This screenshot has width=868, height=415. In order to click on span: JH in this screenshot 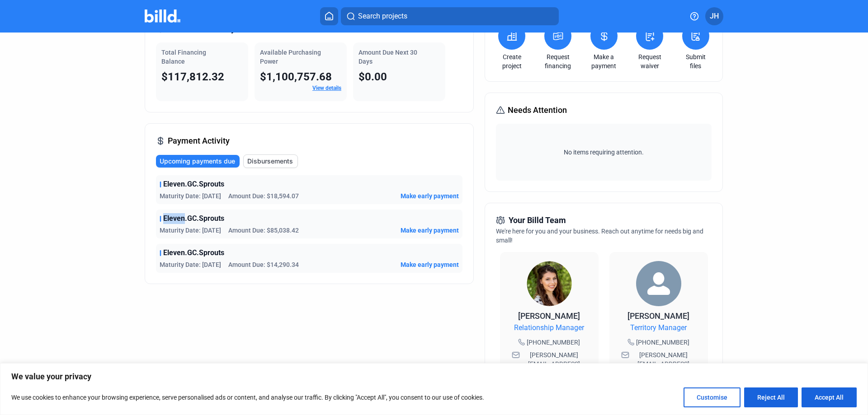, I will do `click(714, 16)`.